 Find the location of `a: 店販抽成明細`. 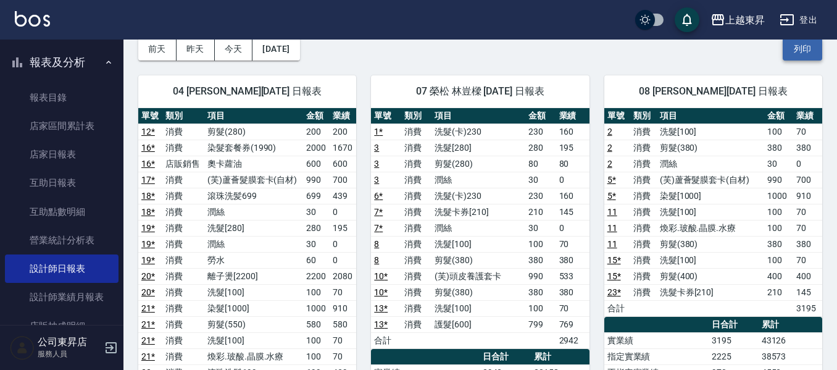

a: 店販抽成明細 is located at coordinates (62, 326).